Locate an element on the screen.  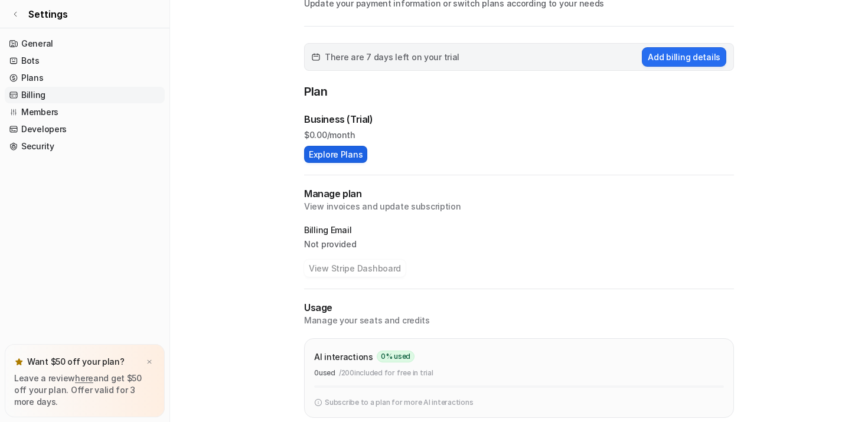
p: Subscribe to a plan for more AI interactions is located at coordinates (399, 402).